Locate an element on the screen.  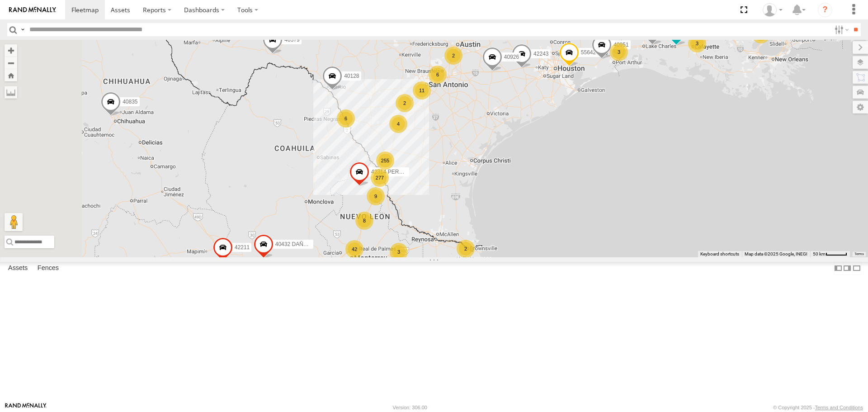
label: Hide Summary Table is located at coordinates (856, 268).